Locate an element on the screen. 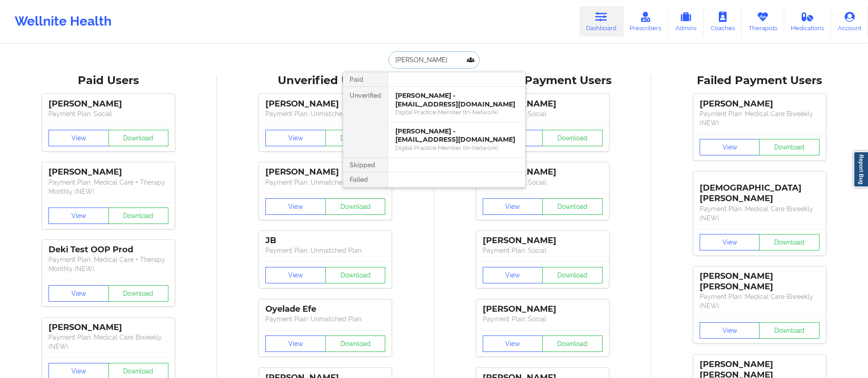 The image size is (868, 378). div: Unverified is located at coordinates (365, 122).